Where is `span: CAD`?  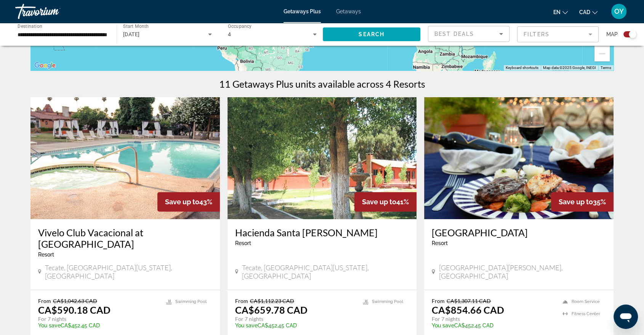
span: CAD is located at coordinates (584, 13).